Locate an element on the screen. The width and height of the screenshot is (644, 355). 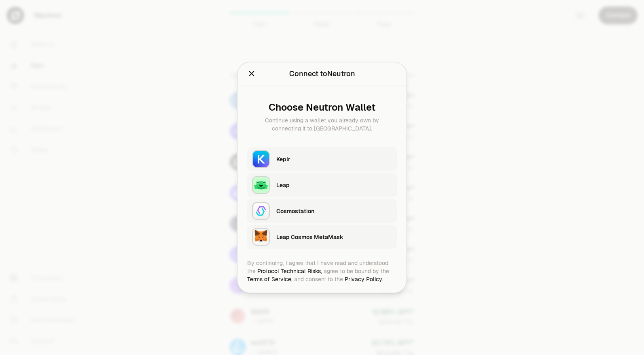
img: Leap is located at coordinates (261, 185).